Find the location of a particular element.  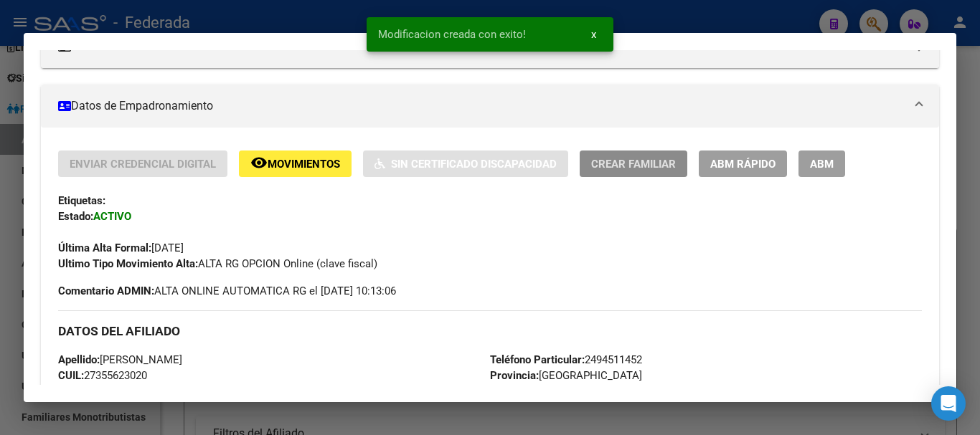

strong: Provincia: is located at coordinates (515, 376).